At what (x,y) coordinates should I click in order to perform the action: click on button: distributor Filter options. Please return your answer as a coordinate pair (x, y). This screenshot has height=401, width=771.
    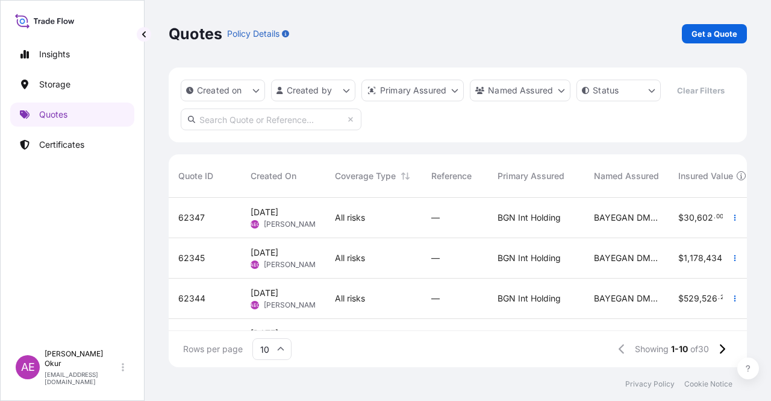
    Looking at the image, I should click on (413, 90).